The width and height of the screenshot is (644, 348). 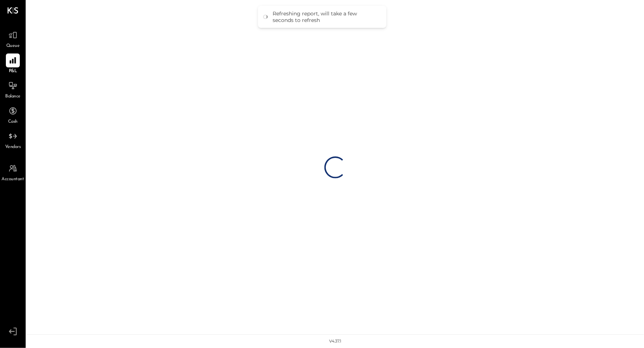 What do you see at coordinates (13, 89) in the screenshot?
I see `a: Balance` at bounding box center [13, 89].